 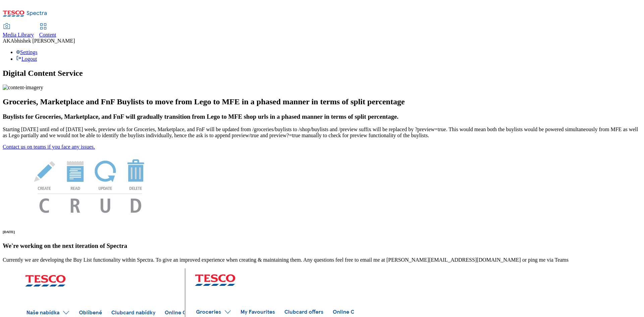 I want to click on a: Contact us on teams if you face any issues., so click(x=48, y=146).